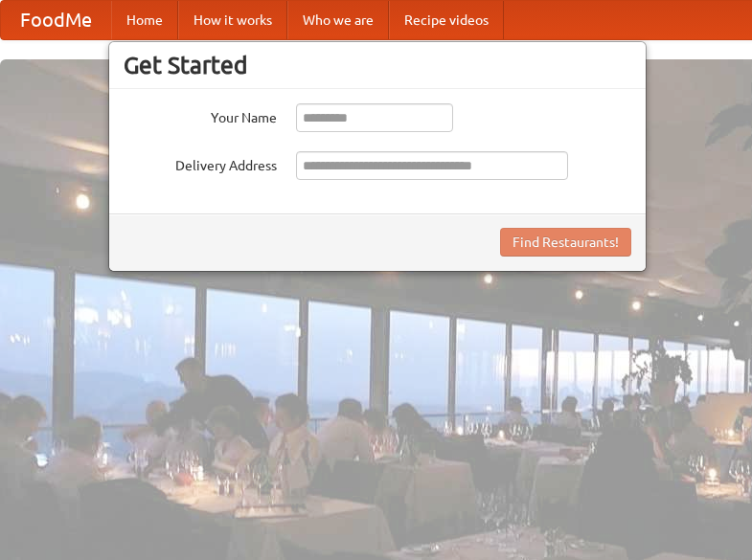 The height and width of the screenshot is (560, 752). What do you see at coordinates (145, 20) in the screenshot?
I see `a: Home` at bounding box center [145, 20].